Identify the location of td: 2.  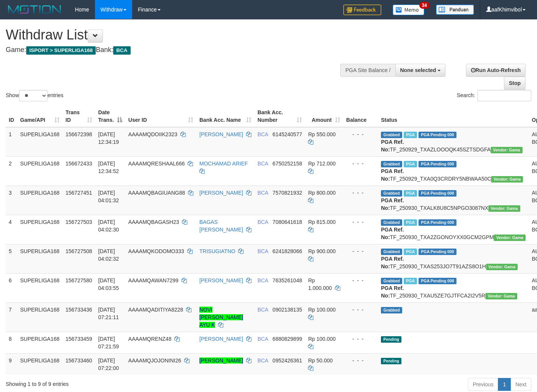
(11, 171).